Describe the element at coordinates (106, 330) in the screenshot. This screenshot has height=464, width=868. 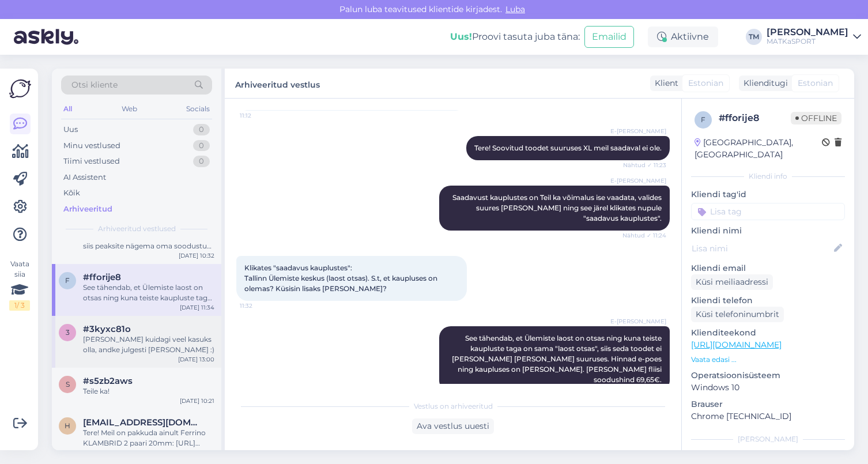
I see `span: #3kyxc81o` at that location.